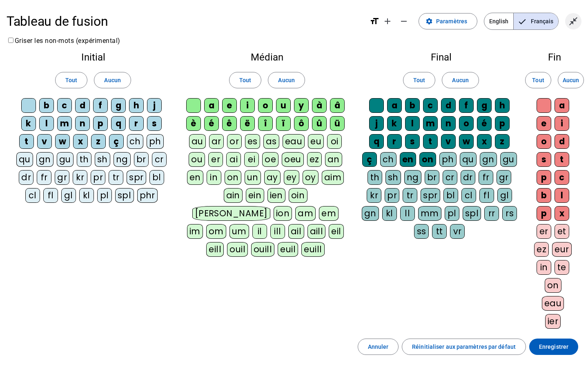 The image size is (588, 368). I want to click on div: u, so click(283, 105).